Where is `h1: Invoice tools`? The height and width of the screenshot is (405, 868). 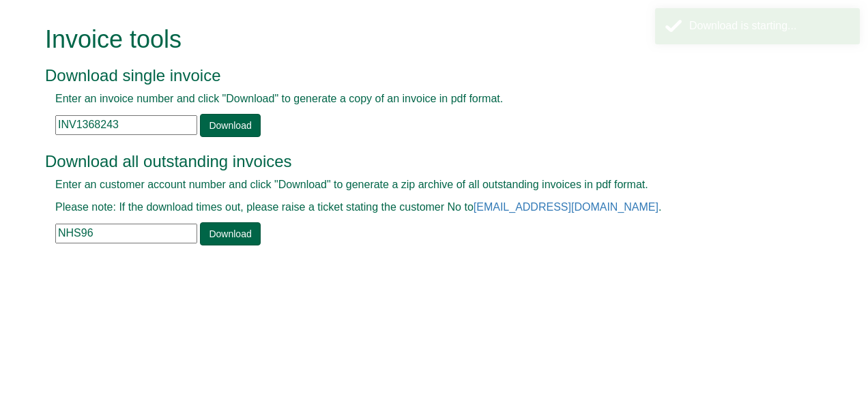
h1: Invoice tools is located at coordinates (418, 40).